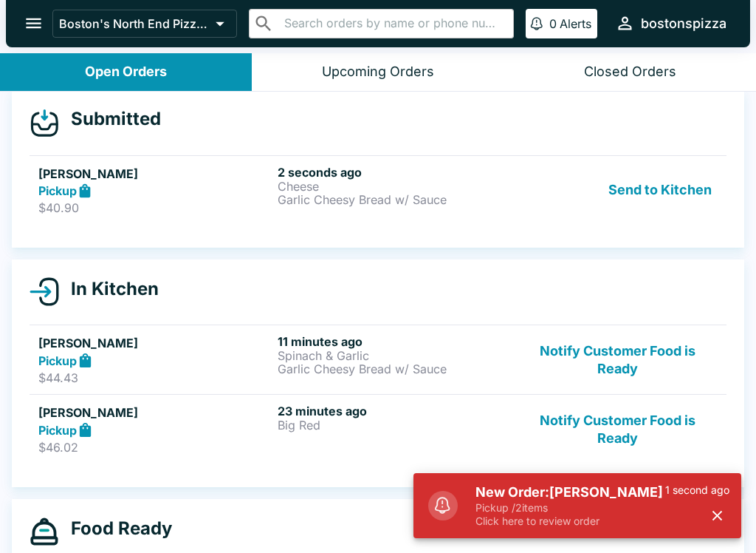 This screenshot has height=553, width=756. Describe the element at coordinates (395, 425) in the screenshot. I see `p: Big Red` at that location.